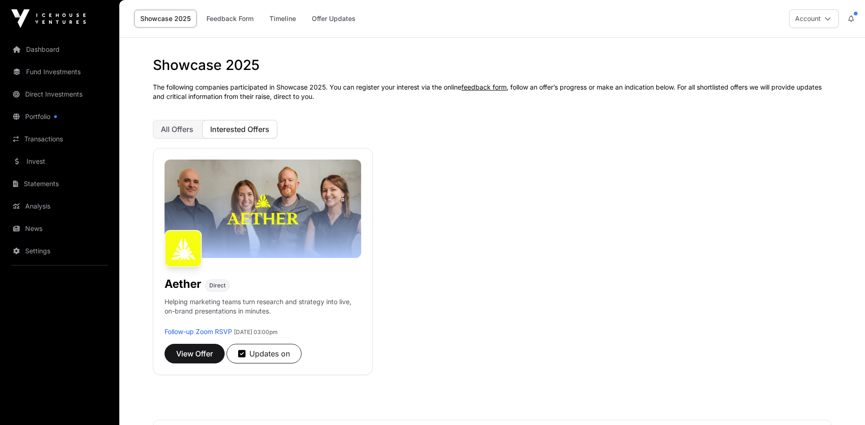 The width and height of the screenshot is (865, 425). What do you see at coordinates (264, 353) in the screenshot?
I see `button: Updates on` at bounding box center [264, 353].